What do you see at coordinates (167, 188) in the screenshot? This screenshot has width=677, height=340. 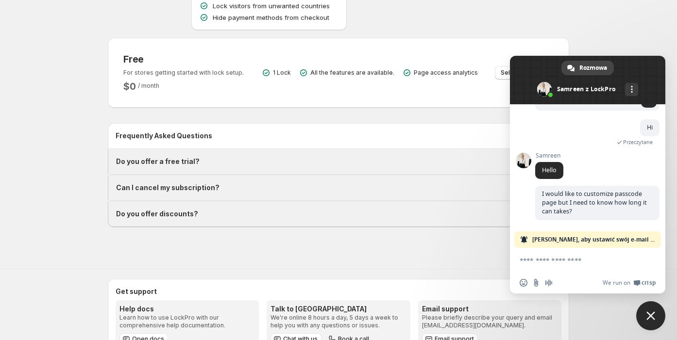 I see `h1: Can I cancel my subscription?` at bounding box center [167, 188].